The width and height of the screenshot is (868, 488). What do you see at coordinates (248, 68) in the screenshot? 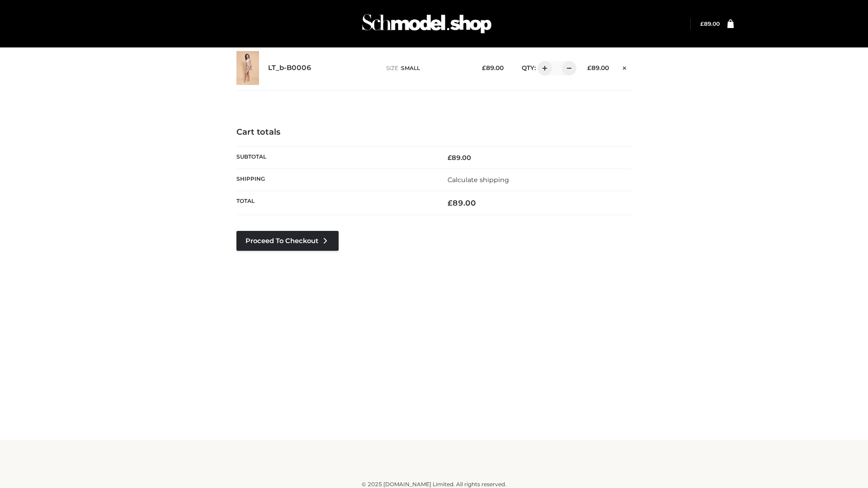
I see `img: LT_b-B0006 - SMALL` at bounding box center [248, 68].